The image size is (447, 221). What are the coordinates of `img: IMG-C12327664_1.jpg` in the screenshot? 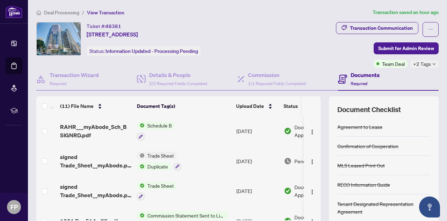 It's located at (59, 39).